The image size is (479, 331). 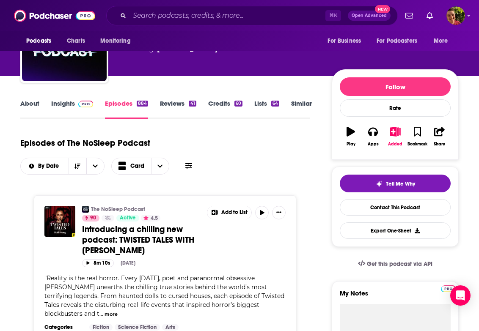 What do you see at coordinates (50, 166) in the screenshot?
I see `span: By Date` at bounding box center [50, 166].